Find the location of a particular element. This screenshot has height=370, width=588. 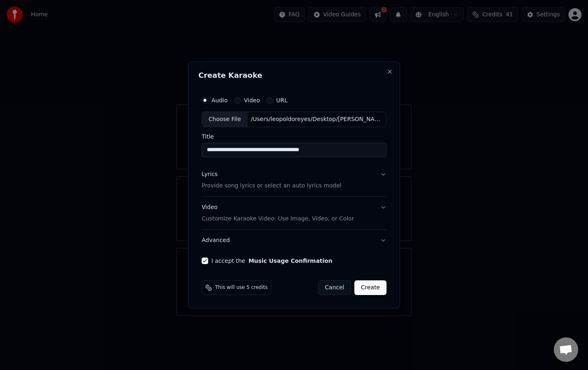

label: I accept the is located at coordinates (272, 261).